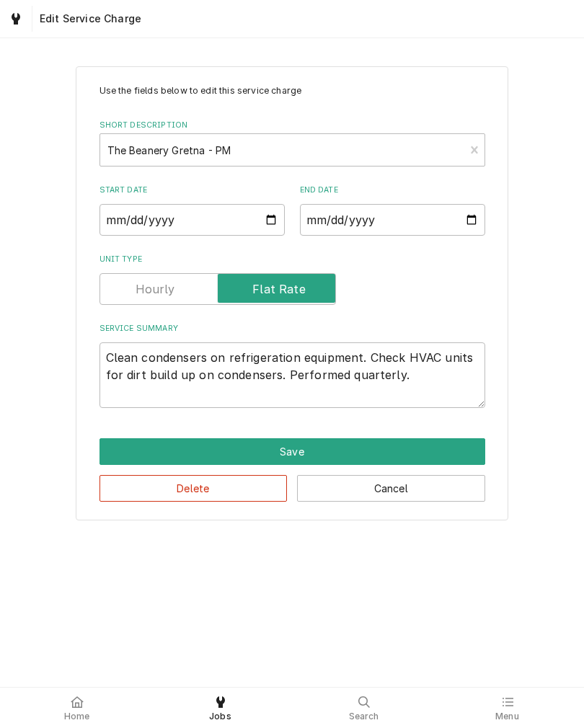 The height and width of the screenshot is (728, 584). What do you see at coordinates (88, 19) in the screenshot?
I see `span: Edit Service Charge` at bounding box center [88, 19].